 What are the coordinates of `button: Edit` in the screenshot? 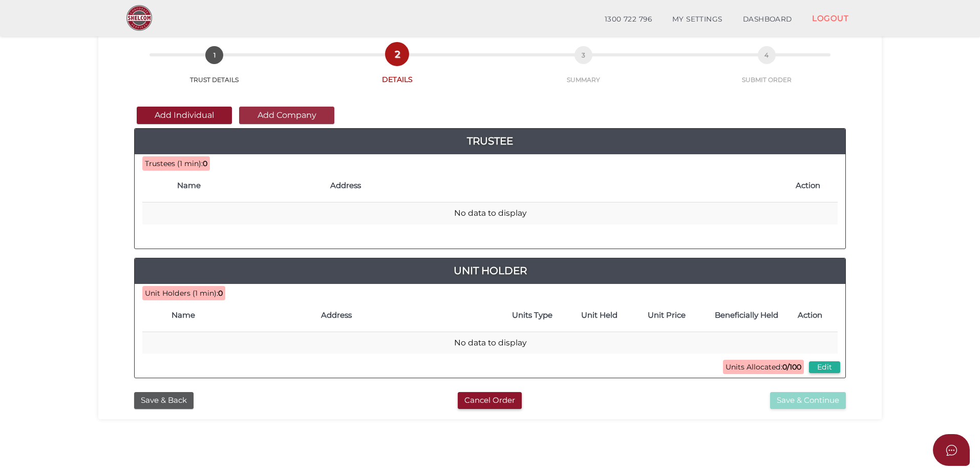 It's located at (824, 367).